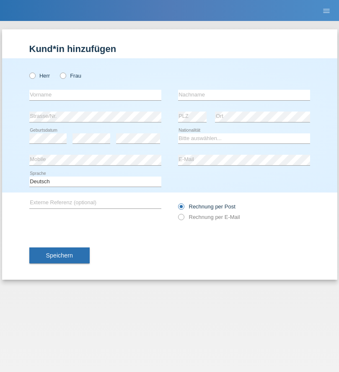 The height and width of the screenshot is (372, 339). Describe the element at coordinates (70, 75) in the screenshot. I see `label: Frau` at that location.